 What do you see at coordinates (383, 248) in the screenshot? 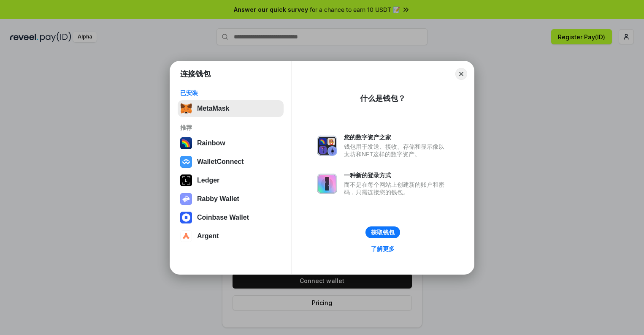
I see `a: 了解更多` at bounding box center [383, 248].